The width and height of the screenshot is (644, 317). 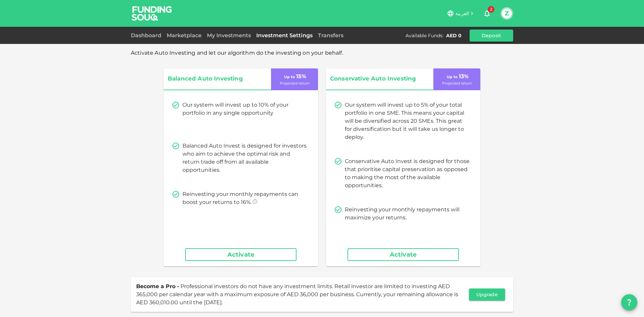 What do you see at coordinates (375, 79) in the screenshot?
I see `span: Conservative Auto Investing` at bounding box center [375, 79].